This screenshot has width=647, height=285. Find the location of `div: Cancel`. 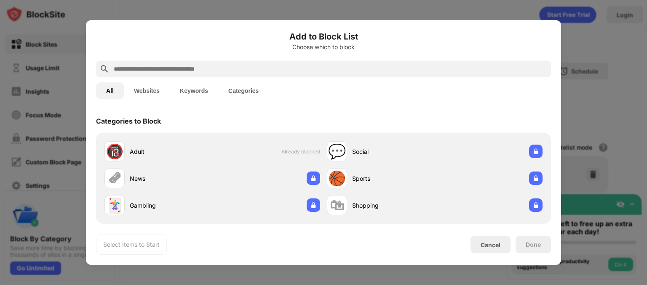

div: Cancel is located at coordinates (490, 245).